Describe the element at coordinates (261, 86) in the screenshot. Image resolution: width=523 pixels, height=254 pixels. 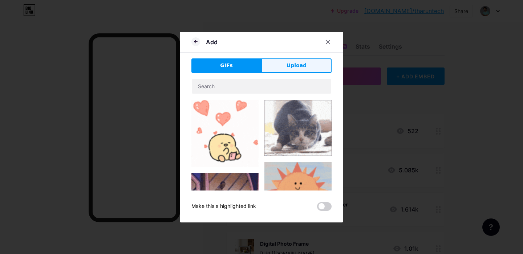
I see `input: Search` at that location.